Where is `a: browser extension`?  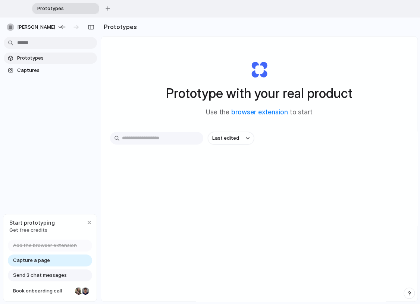 a: browser extension is located at coordinates (260, 112).